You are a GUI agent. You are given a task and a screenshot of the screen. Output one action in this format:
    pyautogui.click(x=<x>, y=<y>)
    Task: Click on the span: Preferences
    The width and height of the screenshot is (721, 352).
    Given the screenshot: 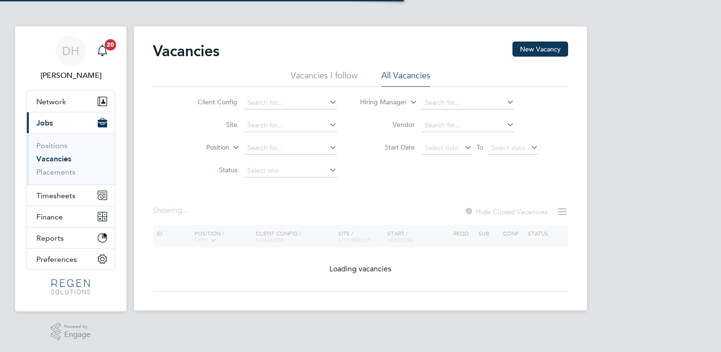 What is the action you would take?
    pyautogui.click(x=57, y=259)
    